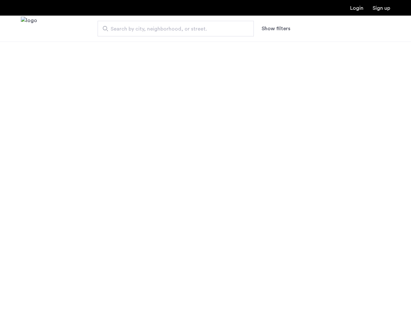 The height and width of the screenshot is (312, 411). Describe the element at coordinates (173, 29) in the screenshot. I see `span: Search by city, neighborhood, or street.` at that location.